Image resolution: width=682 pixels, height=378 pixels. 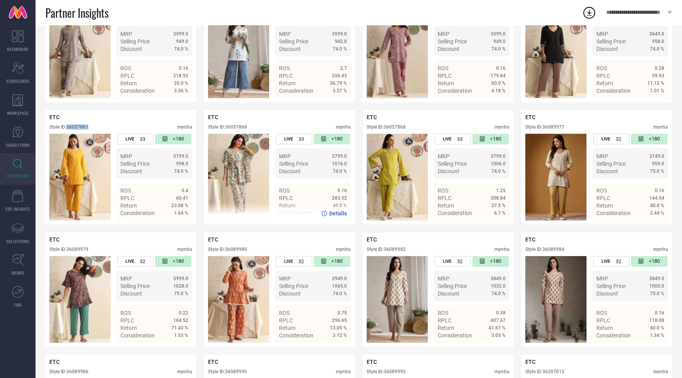 What do you see at coordinates (660, 68) in the screenshot?
I see `span: 0.28` at bounding box center [660, 68].